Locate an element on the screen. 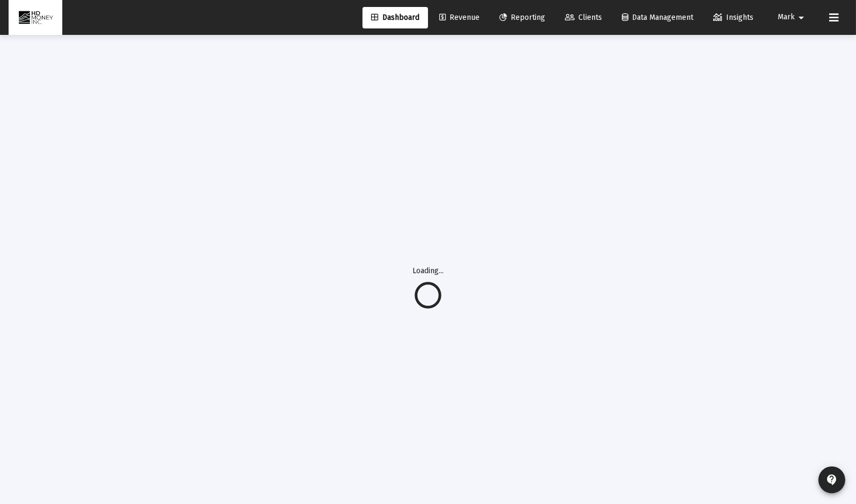 This screenshot has height=504, width=856. a: Dashboard is located at coordinates (395, 18).